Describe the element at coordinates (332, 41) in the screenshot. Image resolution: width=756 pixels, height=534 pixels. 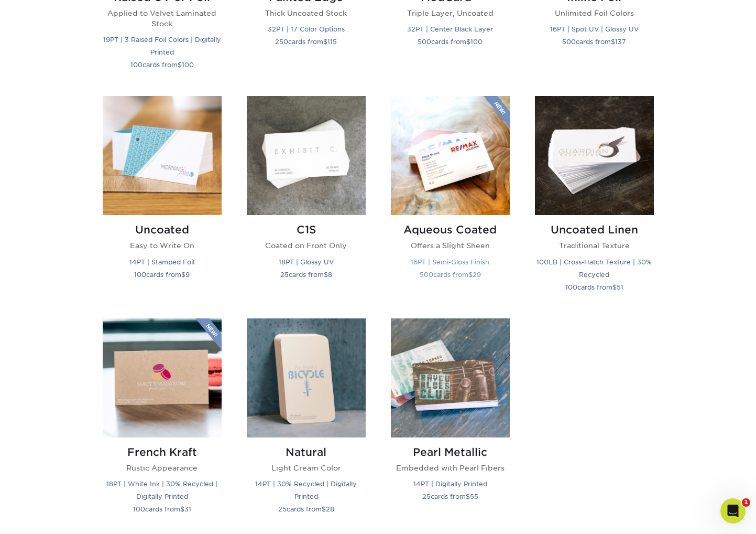
I see `span: 115` at that location.